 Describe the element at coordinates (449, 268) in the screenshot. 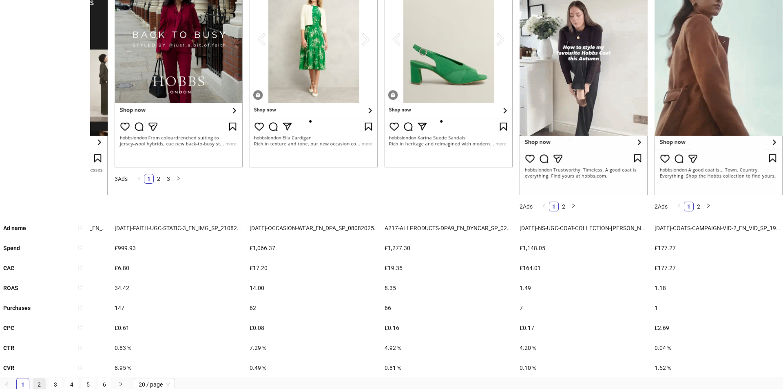

I see `div: £19.35` at that location.